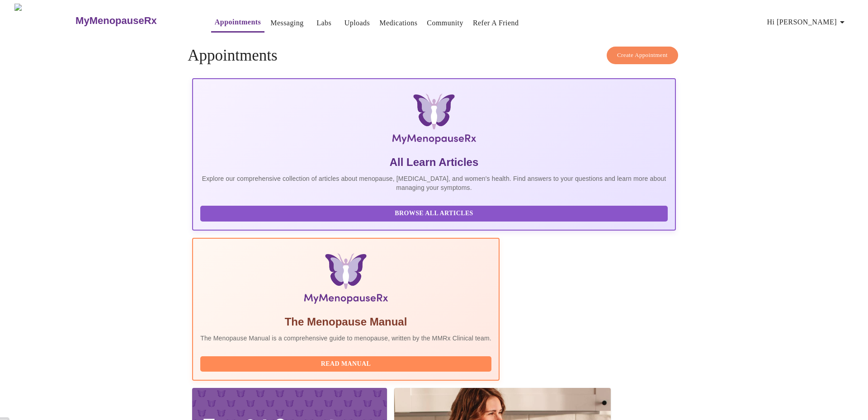 The width and height of the screenshot is (868, 420). Describe the element at coordinates (357, 23) in the screenshot. I see `button: Uploads` at that location.